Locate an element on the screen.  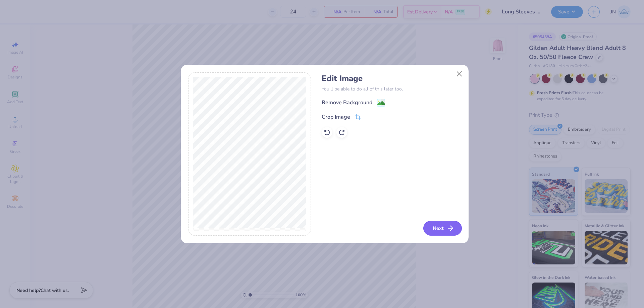
p: You’ll be able to do all of this later too. is located at coordinates (391, 89).